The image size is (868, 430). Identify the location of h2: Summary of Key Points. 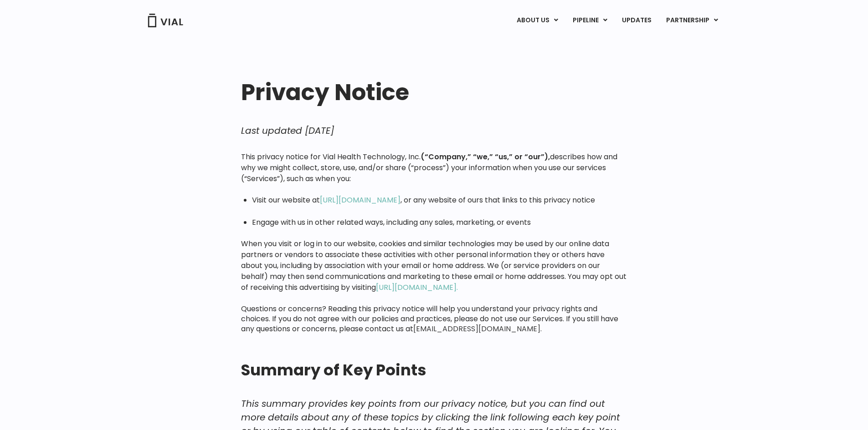
(434, 371).